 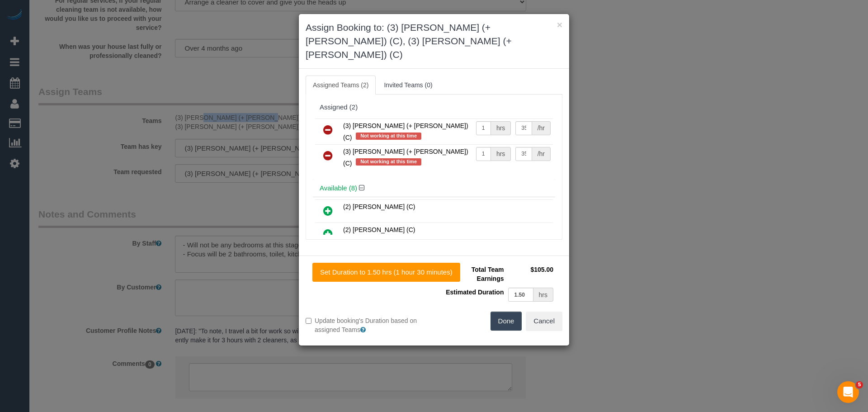 I want to click on a: Assigned Teams (2), so click(x=341, y=85).